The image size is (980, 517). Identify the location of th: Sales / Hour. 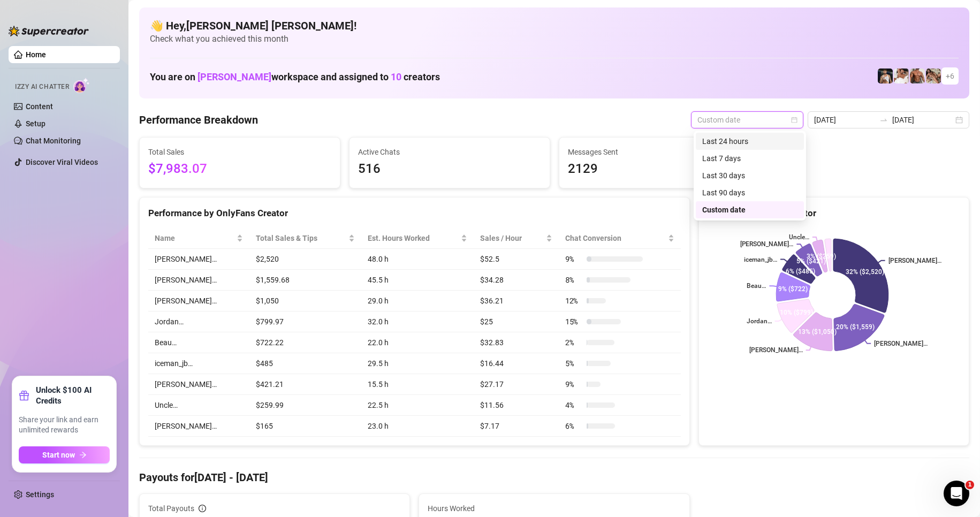
(516, 238).